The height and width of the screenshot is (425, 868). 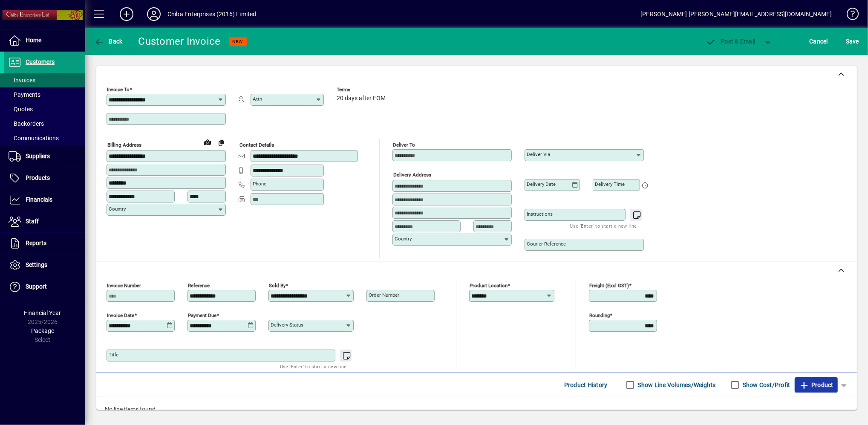 What do you see at coordinates (121, 316) in the screenshot?
I see `mat-label: Invoice date` at bounding box center [121, 316].